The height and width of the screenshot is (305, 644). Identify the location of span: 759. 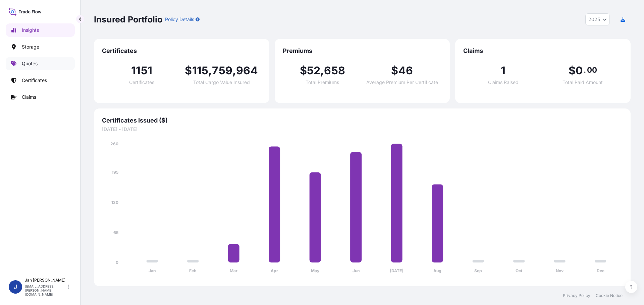
(222, 71).